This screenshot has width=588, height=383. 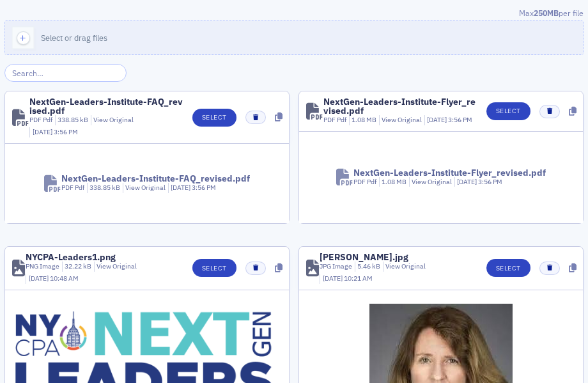 What do you see at coordinates (294, 38) in the screenshot?
I see `button: Select or drag files` at bounding box center [294, 38].